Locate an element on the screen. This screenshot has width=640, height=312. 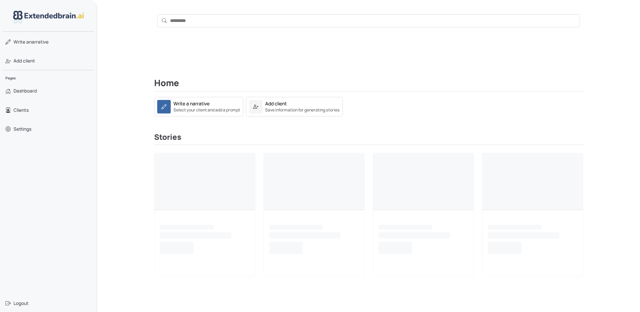
div: Add client is located at coordinates (276, 103).